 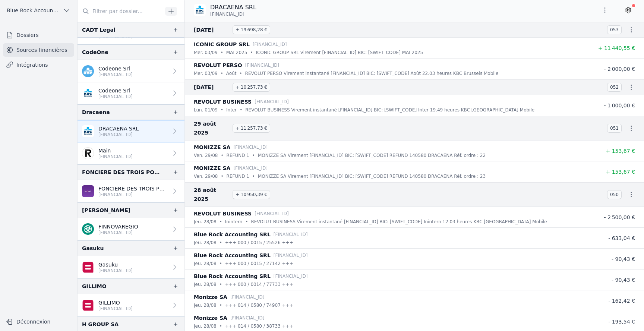 I want to click on span: 052, so click(x=614, y=88).